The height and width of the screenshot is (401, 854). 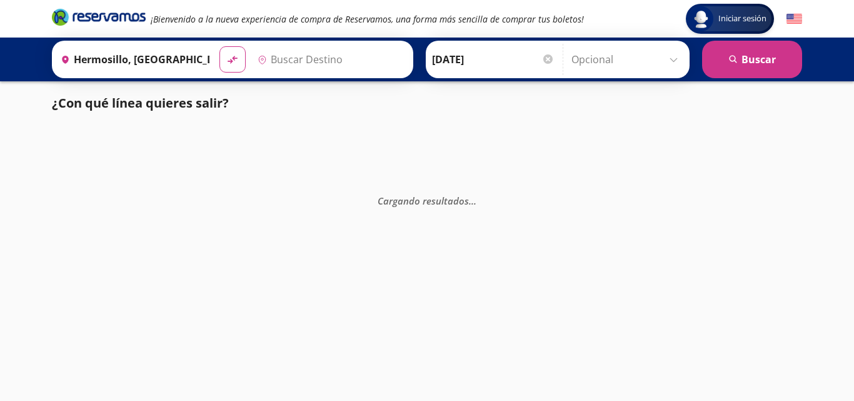 I want to click on input: Elegir Fecha, so click(x=493, y=59).